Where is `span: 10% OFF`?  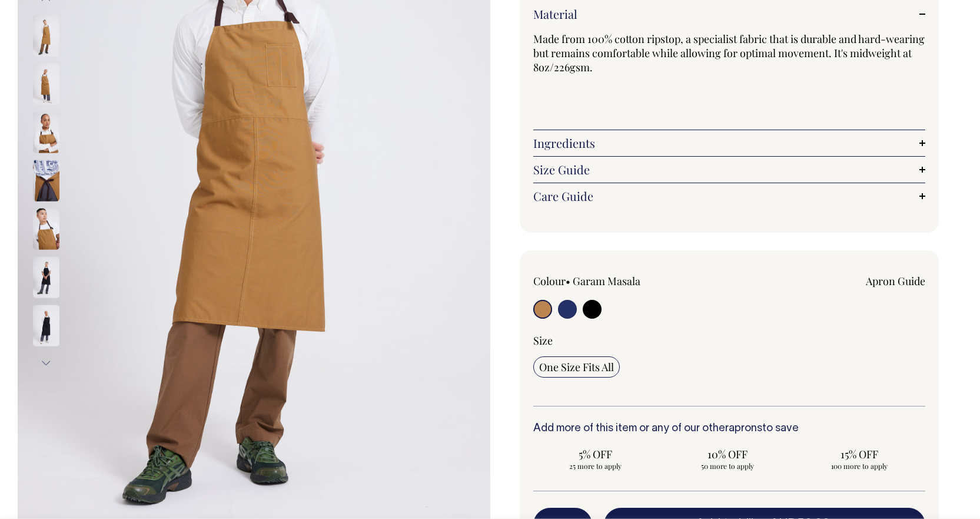 span: 10% OFF is located at coordinates (727, 454).